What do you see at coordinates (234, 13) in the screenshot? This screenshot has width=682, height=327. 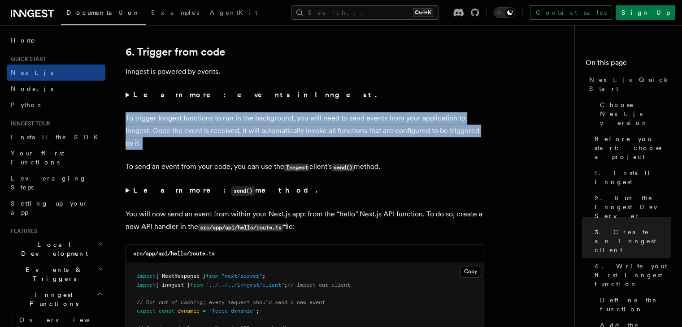 I see `a: AgentKit` at bounding box center [234, 13].